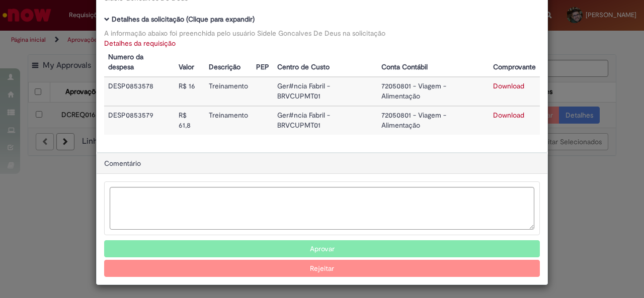 Image resolution: width=644 pixels, height=298 pixels. Describe the element at coordinates (433, 62) in the screenshot. I see `th: Conta Contábil` at that location.